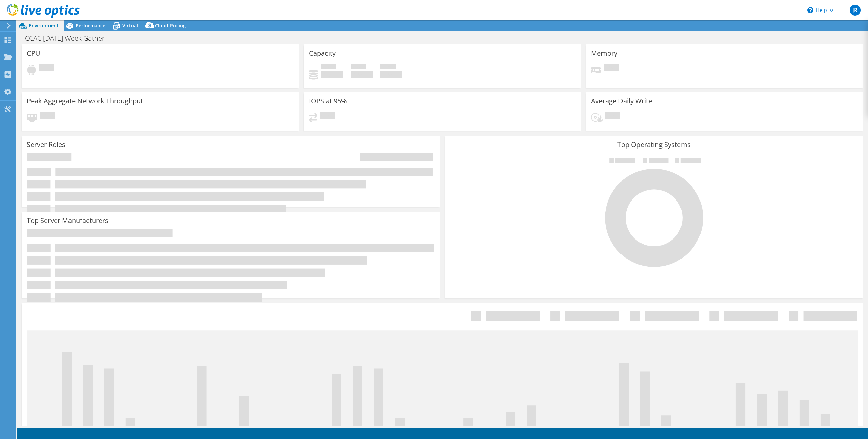  Describe the element at coordinates (44, 26) in the screenshot. I see `span: Environment` at that location.